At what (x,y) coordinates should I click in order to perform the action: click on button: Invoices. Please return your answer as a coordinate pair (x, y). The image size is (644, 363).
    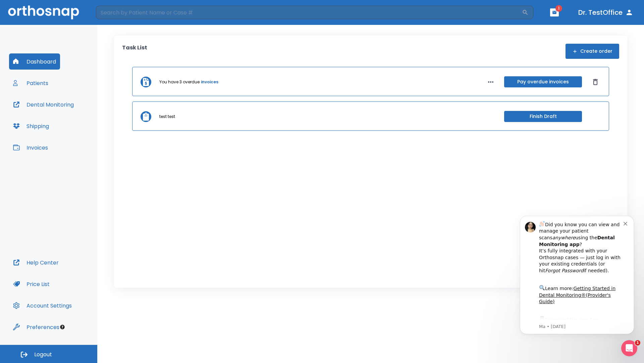
    Looking at the image, I should click on (31, 147).